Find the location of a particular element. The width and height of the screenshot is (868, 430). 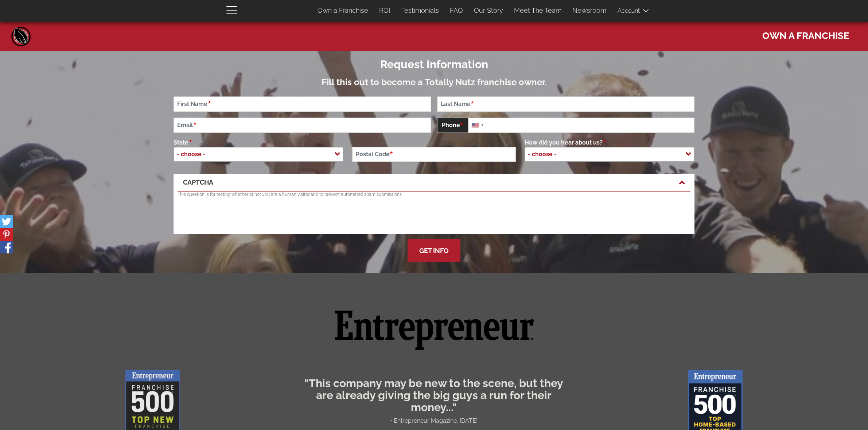

a: Newsroom is located at coordinates (589, 10).